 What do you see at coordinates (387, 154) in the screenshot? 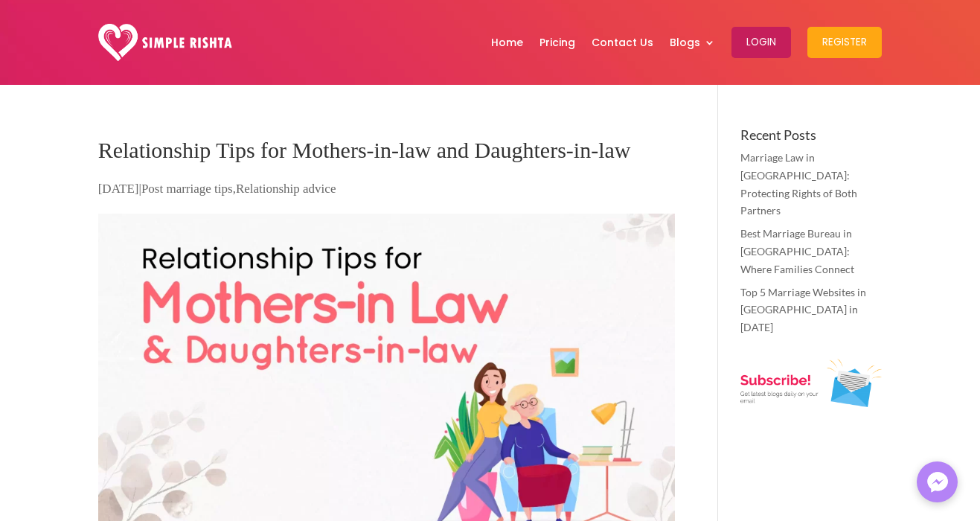
I see `h1: Relationship Tips for Mothers-in-law and Daughters-in-law` at bounding box center [387, 154].